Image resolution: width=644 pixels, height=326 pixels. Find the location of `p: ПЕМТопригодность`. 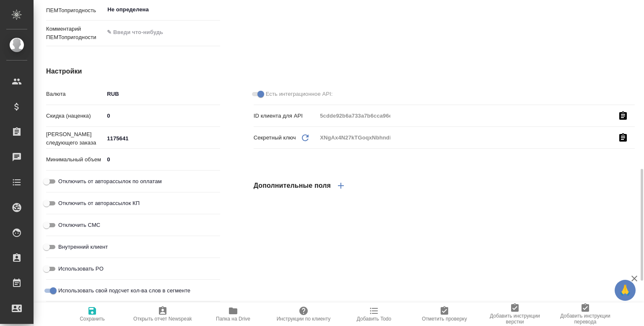

p: ПЕМТопригодность is located at coordinates (75, 11).